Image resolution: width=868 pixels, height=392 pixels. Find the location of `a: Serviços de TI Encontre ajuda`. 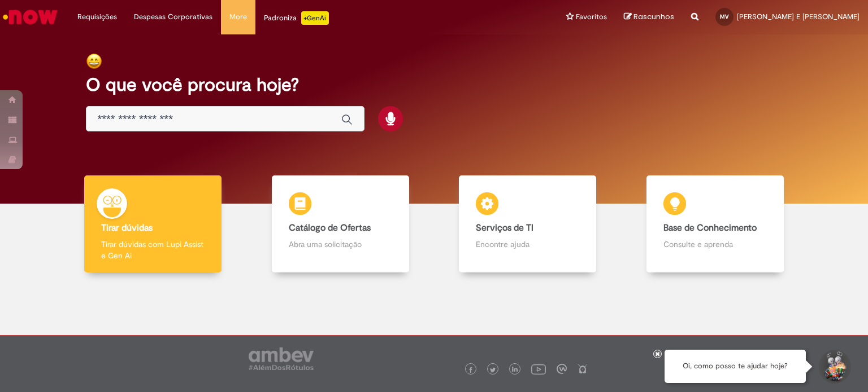

a: Serviços de TI Encontre ajuda is located at coordinates (528, 224).